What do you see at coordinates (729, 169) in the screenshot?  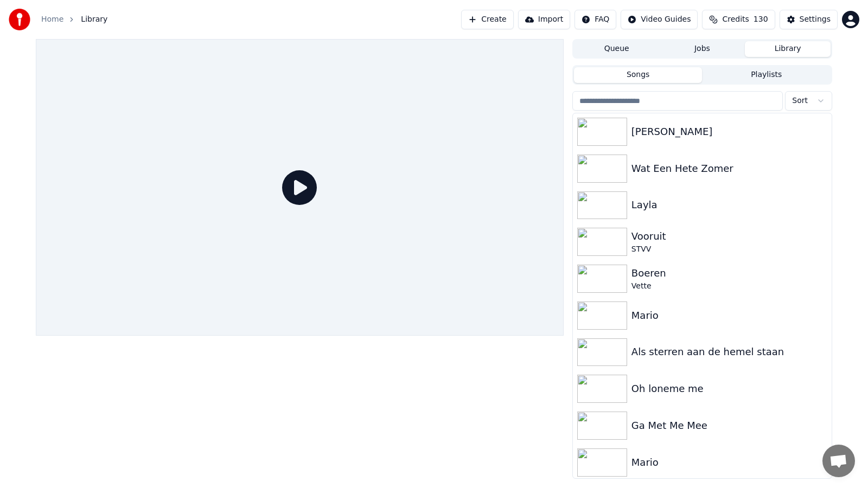 I see `div: Wat Een Hete Zomer` at bounding box center [729, 169].